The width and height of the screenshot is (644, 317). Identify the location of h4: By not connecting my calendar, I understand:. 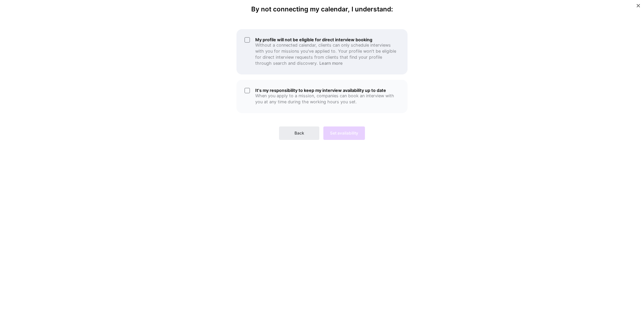
(322, 9).